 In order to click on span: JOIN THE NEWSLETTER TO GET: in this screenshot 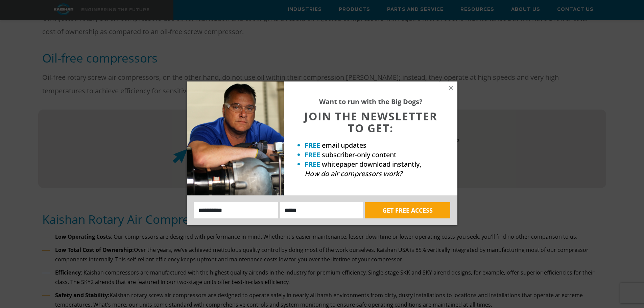, I will do `click(371, 122)`.